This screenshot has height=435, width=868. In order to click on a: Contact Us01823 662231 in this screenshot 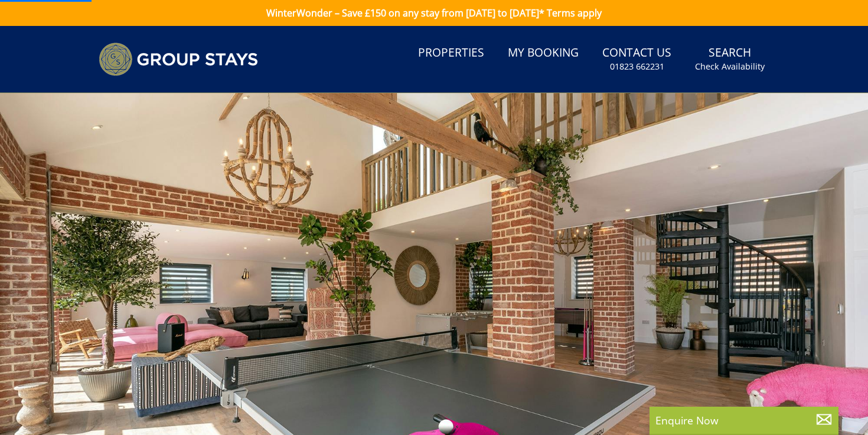, I will do `click(637, 59)`.